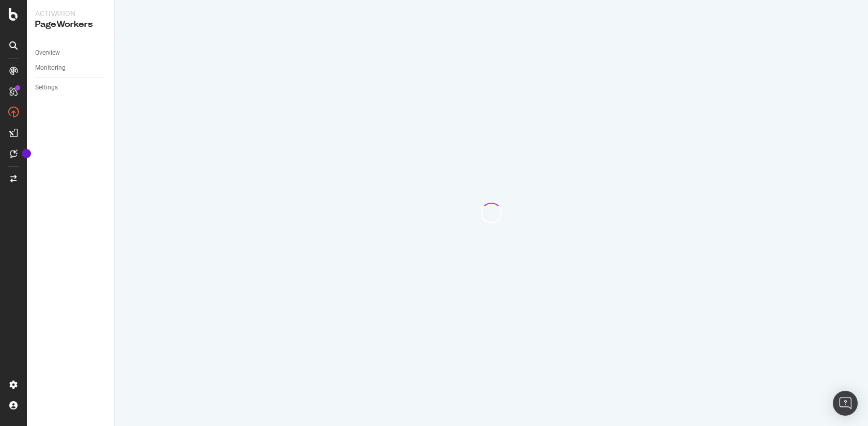 Image resolution: width=868 pixels, height=426 pixels. Describe the element at coordinates (71, 67) in the screenshot. I see `a: Monitoring` at that location.